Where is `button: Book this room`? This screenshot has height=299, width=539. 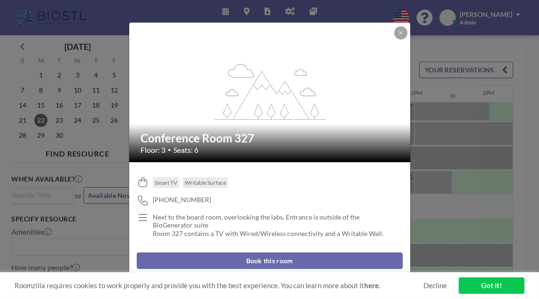 button: Book this room is located at coordinates (270, 260).